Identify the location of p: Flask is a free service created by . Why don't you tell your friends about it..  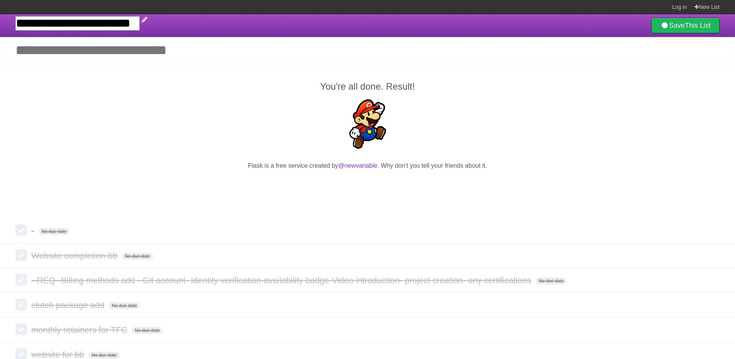
(367, 166).